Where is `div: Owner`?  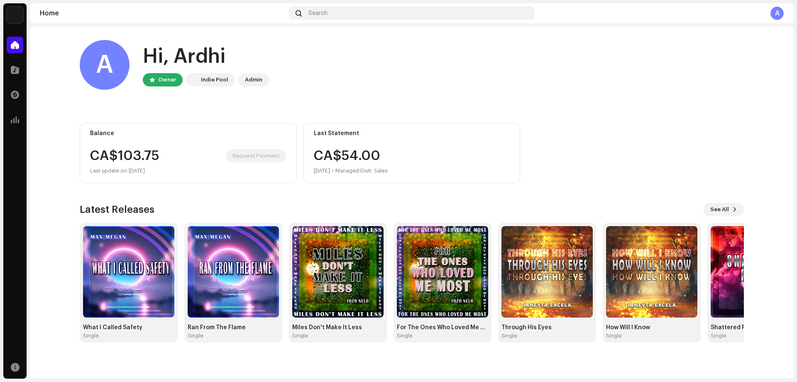 div: Owner is located at coordinates (167, 80).